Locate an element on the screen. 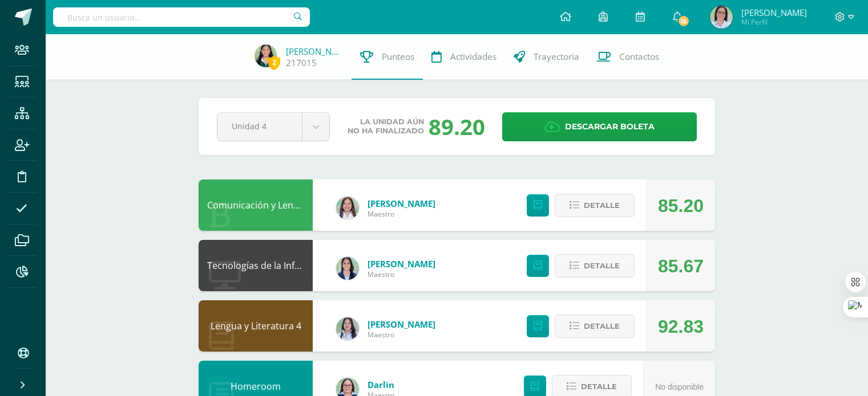 The height and width of the screenshot is (396, 868). img: 65f5ad2135174e629501159bff54d22a.png is located at coordinates (721, 17).